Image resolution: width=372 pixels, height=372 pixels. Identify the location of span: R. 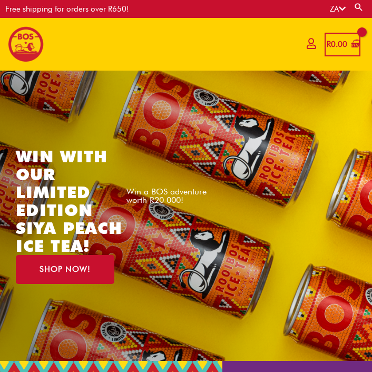
(329, 44).